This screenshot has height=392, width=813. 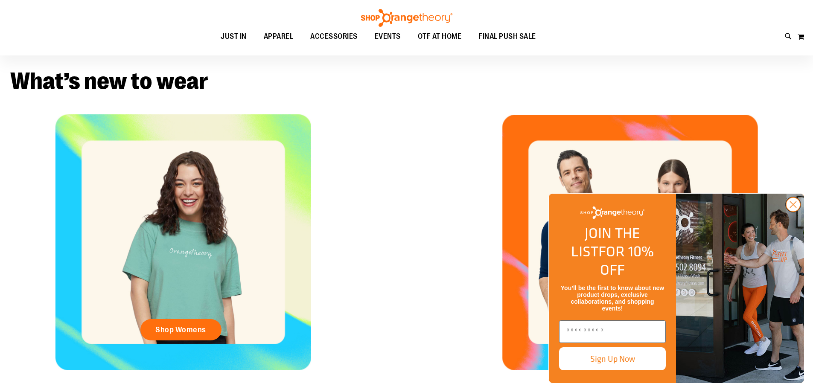 I want to click on span: You’ll be the first to know about new product drops, exclusive collaborations, and shopping events!, so click(x=613, y=298).